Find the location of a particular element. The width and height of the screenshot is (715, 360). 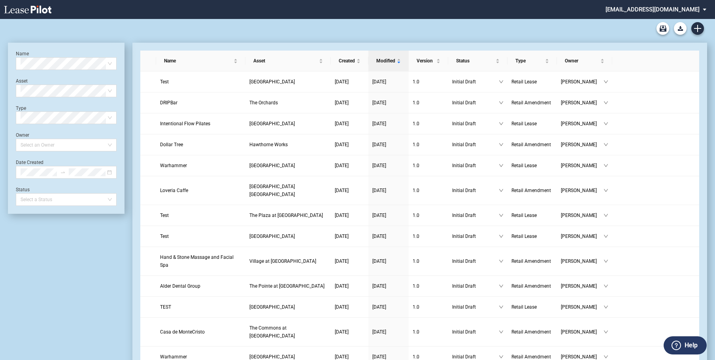

th: Owner is located at coordinates (584, 61).